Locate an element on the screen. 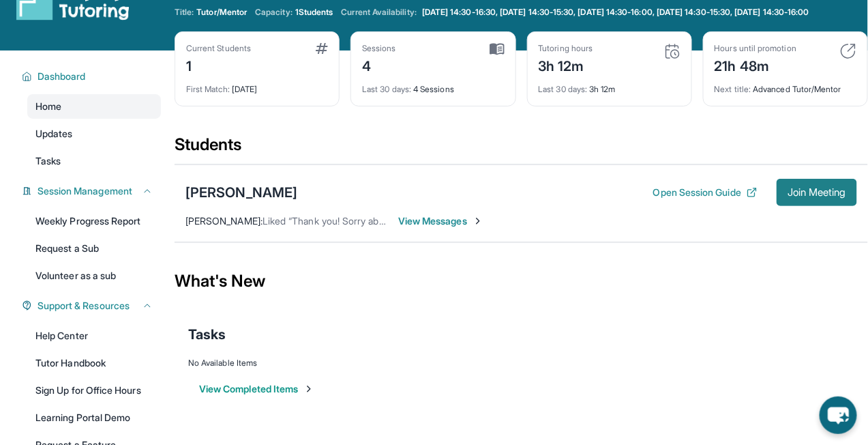 The width and height of the screenshot is (868, 445). button: Support & Resources is located at coordinates (92, 306).